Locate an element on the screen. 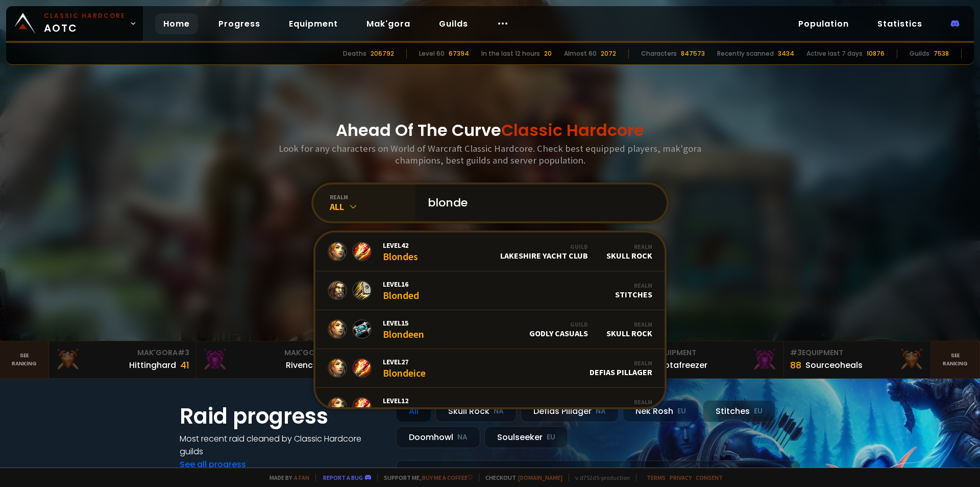 This screenshot has width=980, height=487. small: Classic Hardcore is located at coordinates (84, 16).